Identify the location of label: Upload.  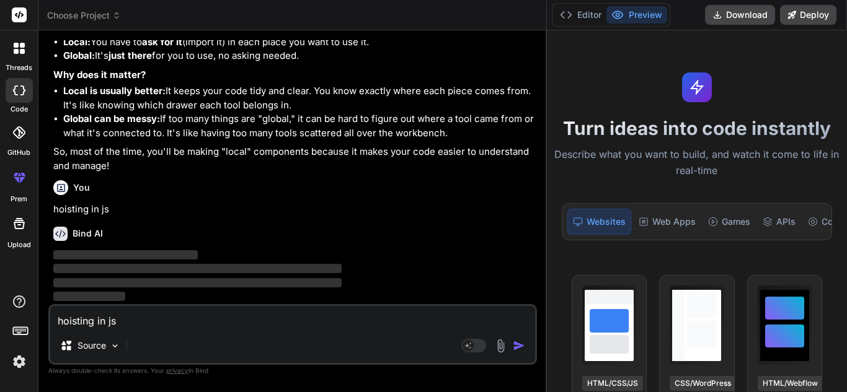
(19, 245).